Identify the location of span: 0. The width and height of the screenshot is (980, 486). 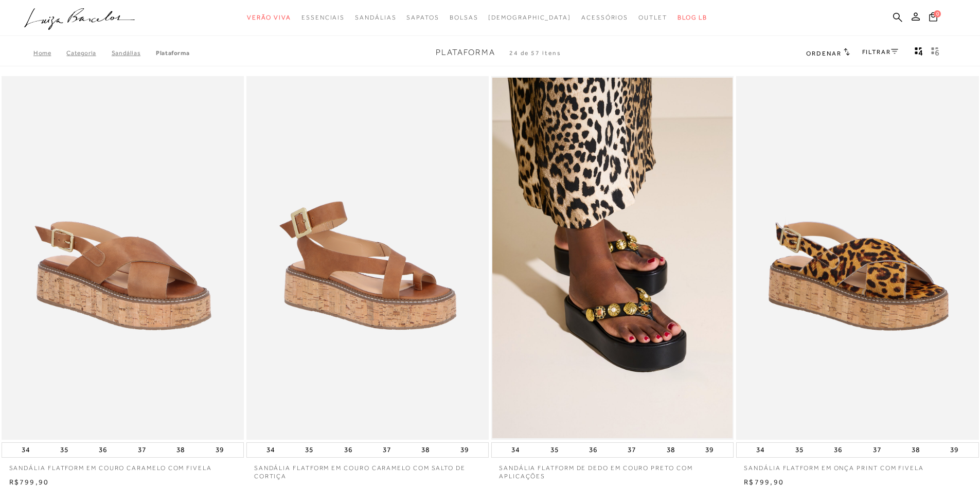
(937, 14).